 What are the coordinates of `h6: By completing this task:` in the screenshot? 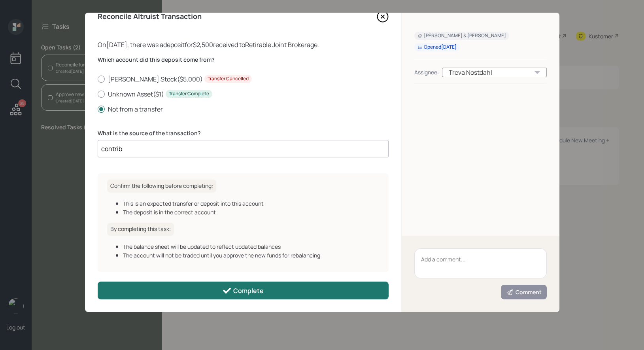 It's located at (140, 229).